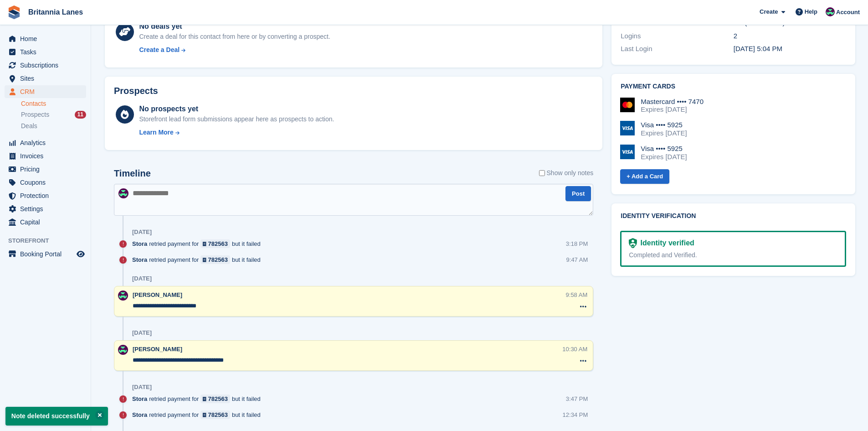 This screenshot has width=868, height=431. Describe the element at coordinates (733, 86) in the screenshot. I see `h2: Payment cards` at that location.